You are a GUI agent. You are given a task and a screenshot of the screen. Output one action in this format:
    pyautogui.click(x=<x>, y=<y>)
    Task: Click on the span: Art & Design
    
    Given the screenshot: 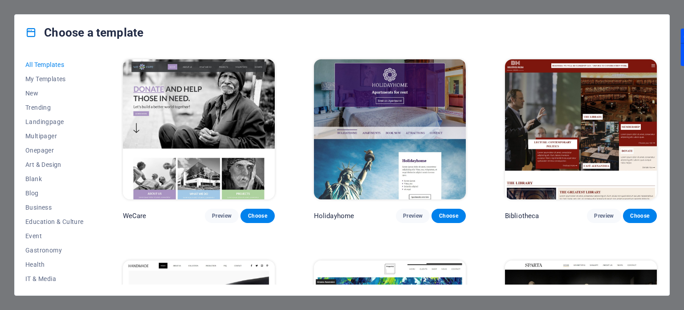 What is the action you would take?
    pyautogui.click(x=54, y=164)
    